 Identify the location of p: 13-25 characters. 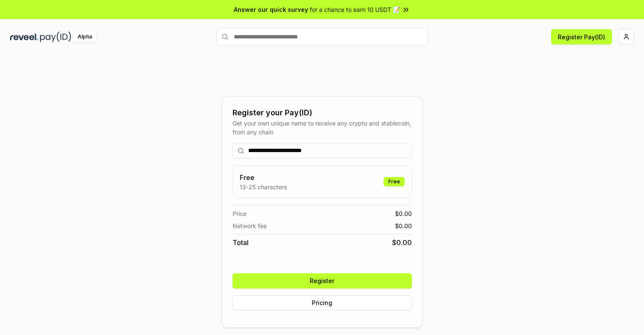
(264, 187).